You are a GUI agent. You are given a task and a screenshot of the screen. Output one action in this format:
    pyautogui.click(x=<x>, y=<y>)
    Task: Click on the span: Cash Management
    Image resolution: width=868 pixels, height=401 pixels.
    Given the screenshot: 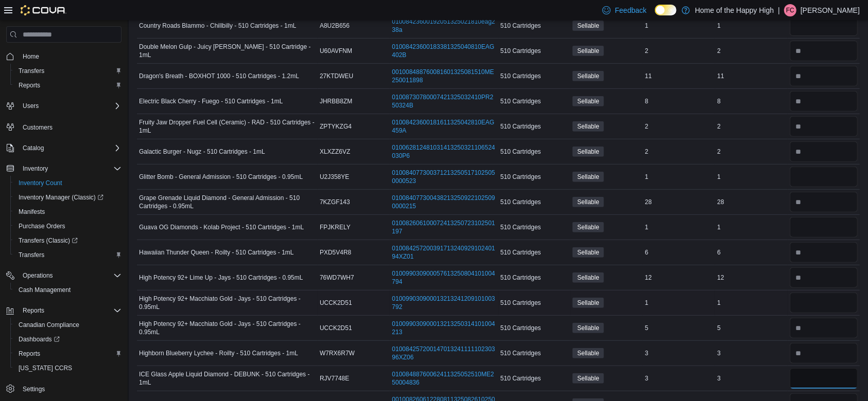 What is the action you would take?
    pyautogui.click(x=68, y=290)
    